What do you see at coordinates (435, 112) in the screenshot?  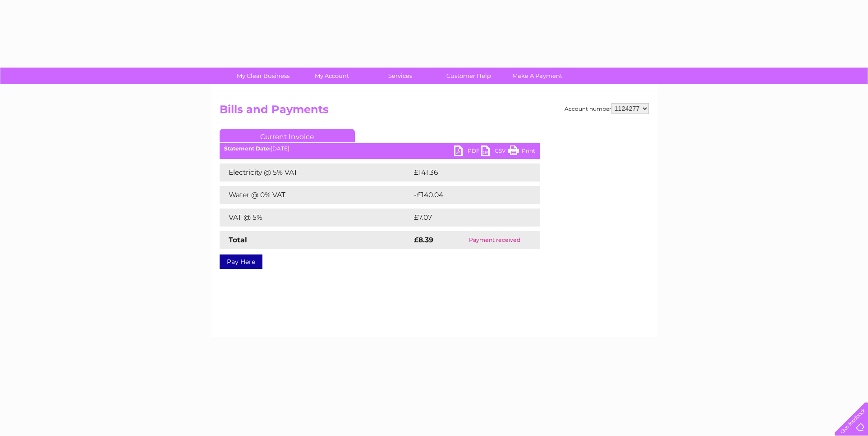 I see `h2: Bills and Payments` at bounding box center [435, 112].